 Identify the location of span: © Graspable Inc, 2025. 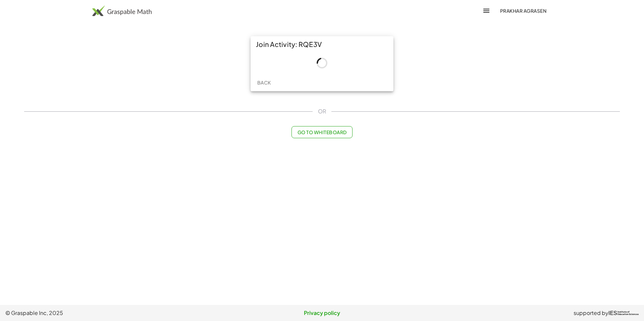
(111, 313).